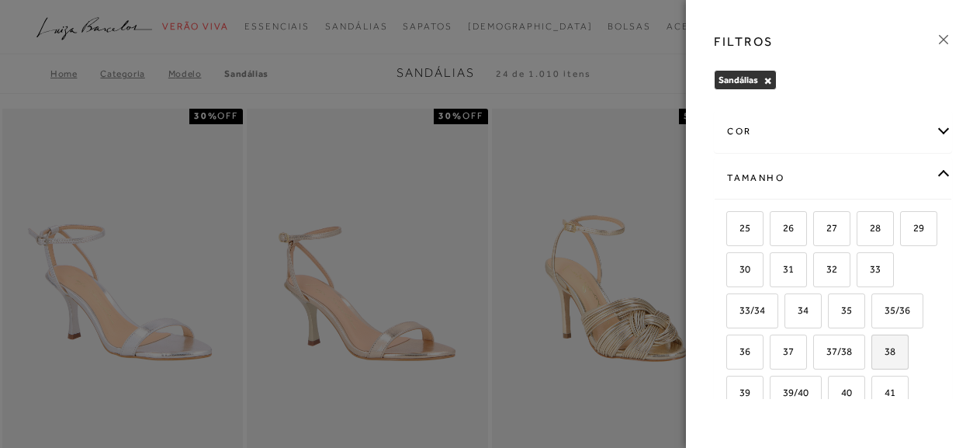 The image size is (980, 448). Describe the element at coordinates (790, 313) in the screenshot. I see `input: 34` at that location.